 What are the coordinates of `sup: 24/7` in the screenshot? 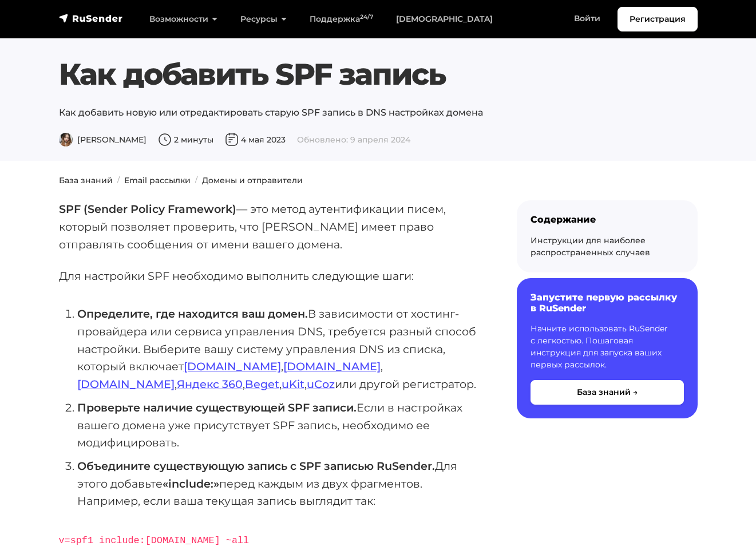 It's located at (366, 17).